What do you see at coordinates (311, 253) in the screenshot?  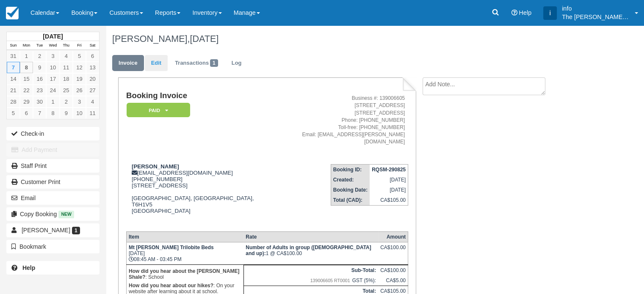 I see `td: 1 @ CA$100.00` at bounding box center [311, 253].